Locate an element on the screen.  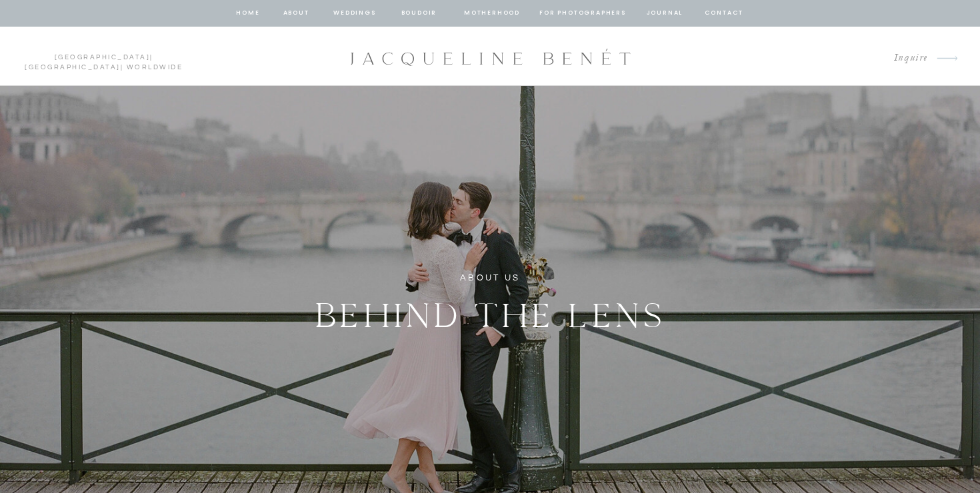
h2: BEHIND THE LENS is located at coordinates (490, 312).